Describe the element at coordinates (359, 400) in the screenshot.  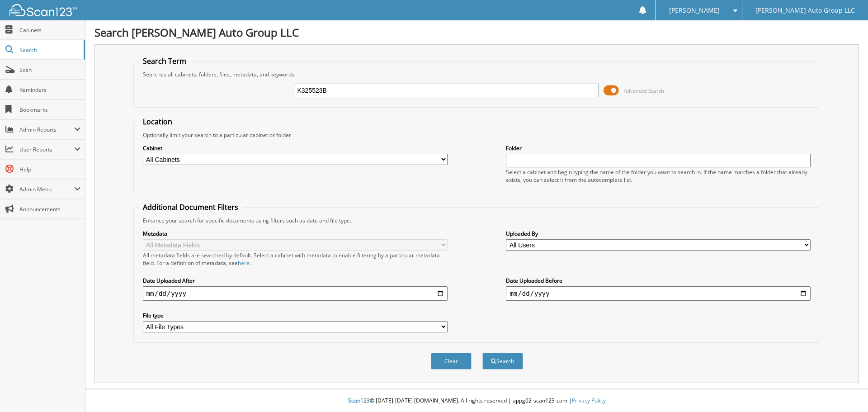
I see `span: Scan123` at that location.